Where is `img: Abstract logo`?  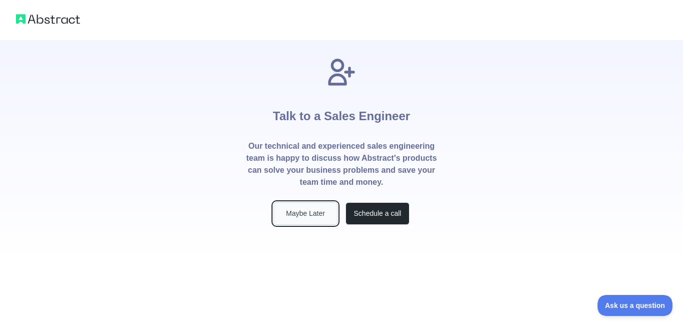
img: Abstract logo is located at coordinates (48, 19).